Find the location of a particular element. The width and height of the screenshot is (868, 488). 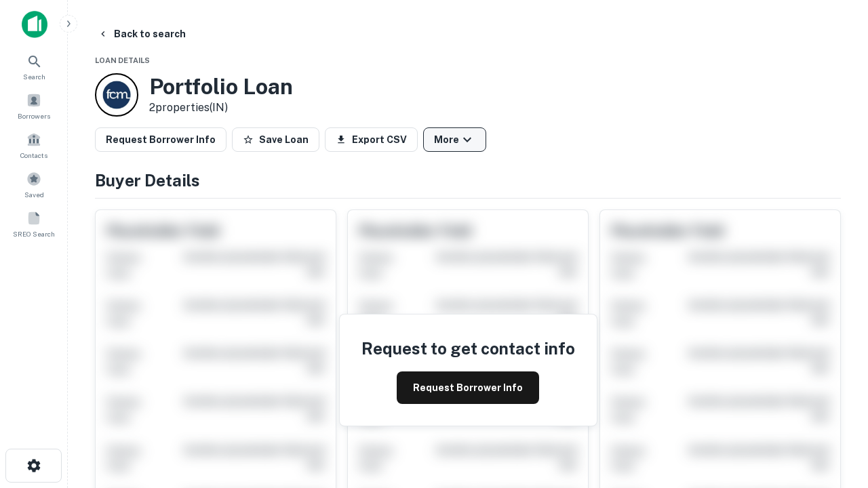

button: Export CSV is located at coordinates (371, 140).